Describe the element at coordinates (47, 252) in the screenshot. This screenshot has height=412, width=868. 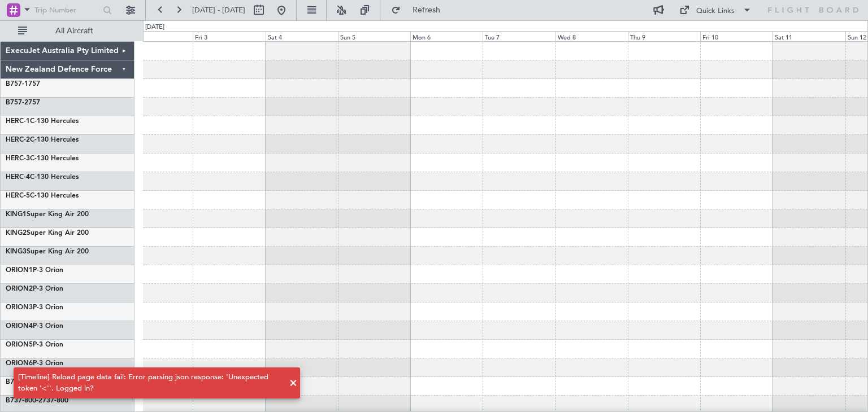
I see `a: KING3Super King Air 200` at that location.